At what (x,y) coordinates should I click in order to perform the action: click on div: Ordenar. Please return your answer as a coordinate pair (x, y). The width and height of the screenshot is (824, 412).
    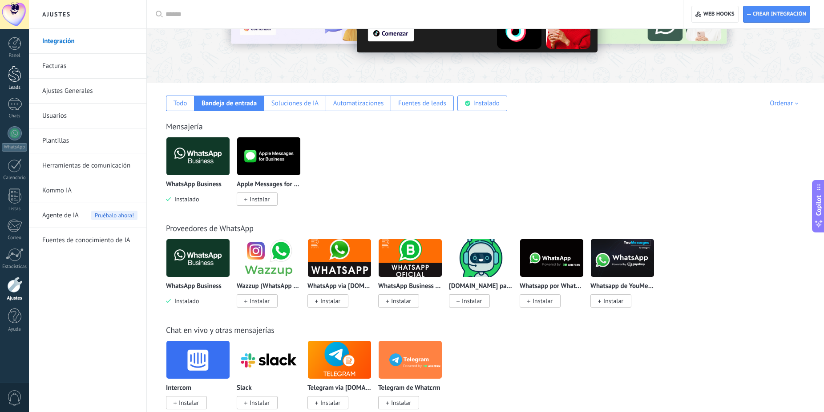
    Looking at the image, I should click on (785, 103).